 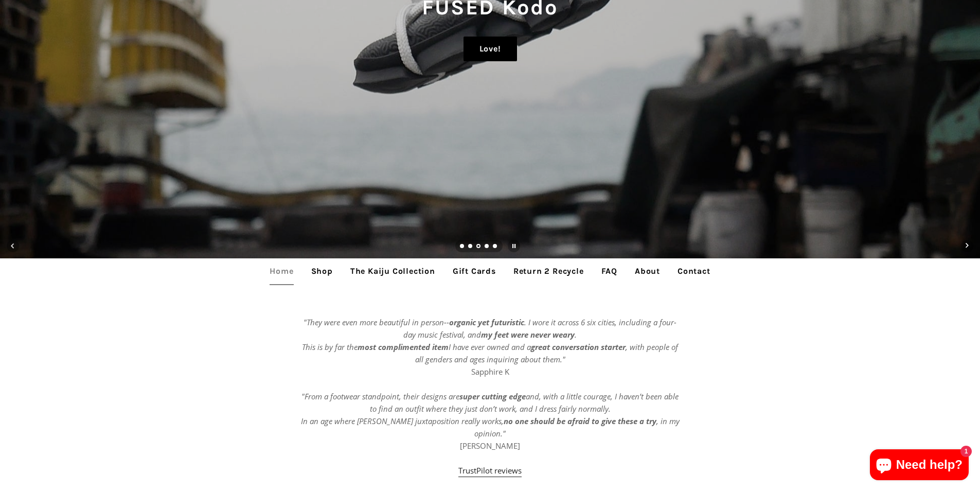 What do you see at coordinates (548, 271) in the screenshot?
I see `a: Return 2 Recycle` at bounding box center [548, 271].